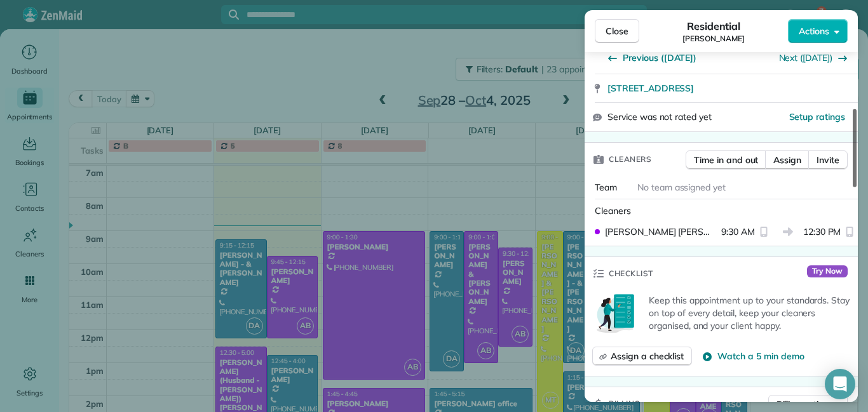 This screenshot has width=868, height=412. I want to click on span: No team assigned yet, so click(682, 187).